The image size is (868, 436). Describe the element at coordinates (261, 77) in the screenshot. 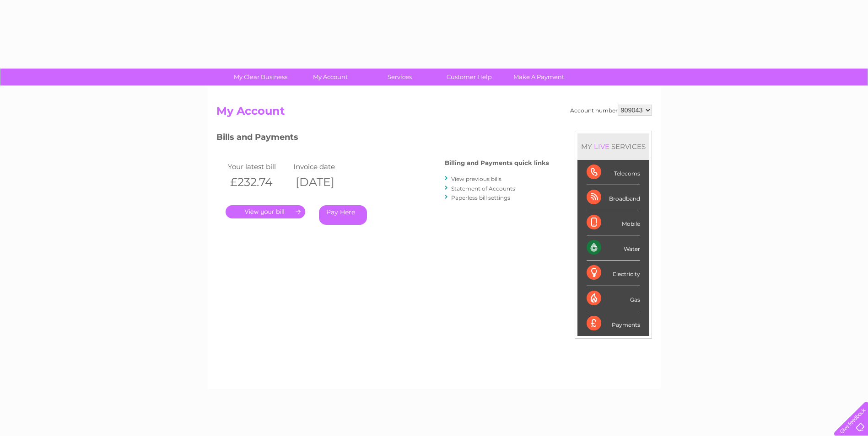

I see `a: My Clear Business` at that location.